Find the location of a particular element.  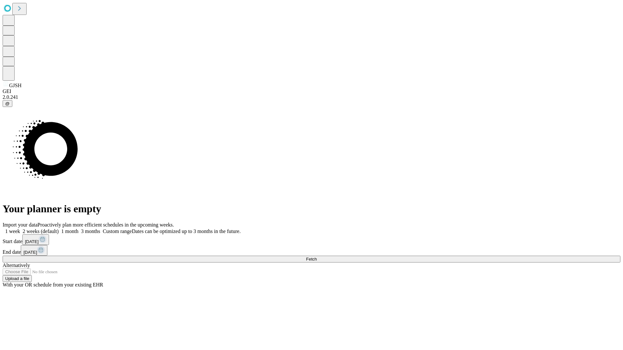

span: 2 weeks (default) is located at coordinates (41, 231).